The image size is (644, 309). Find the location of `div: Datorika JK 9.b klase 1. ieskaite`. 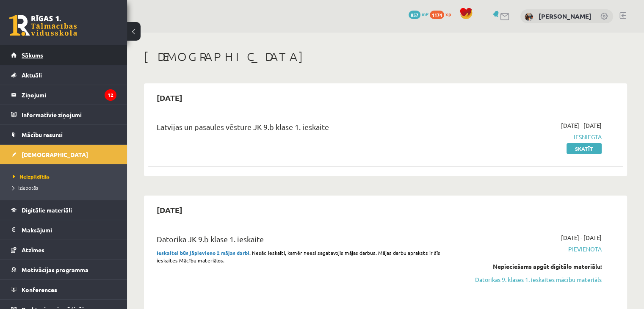

div: Datorika JK 9.b klase 1. ieskaite is located at coordinates (303, 241).